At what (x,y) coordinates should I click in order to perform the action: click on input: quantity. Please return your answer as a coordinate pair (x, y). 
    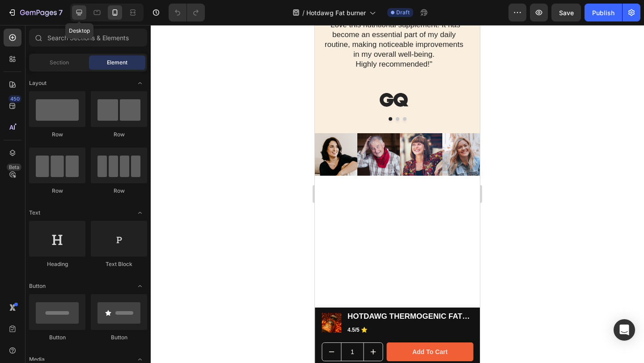
    Looking at the image, I should click on (38, 327).